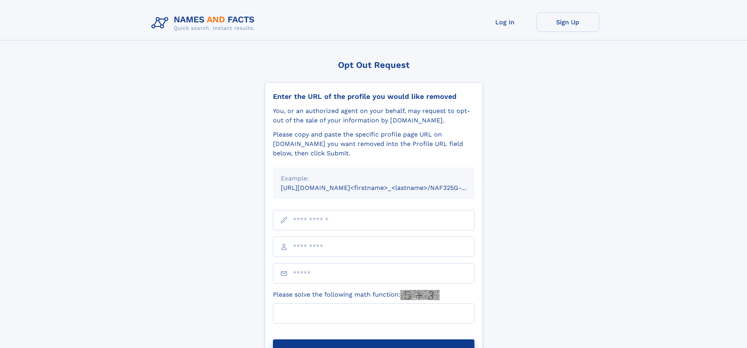 The width and height of the screenshot is (747, 348). I want to click on a: Sign Up, so click(568, 22).